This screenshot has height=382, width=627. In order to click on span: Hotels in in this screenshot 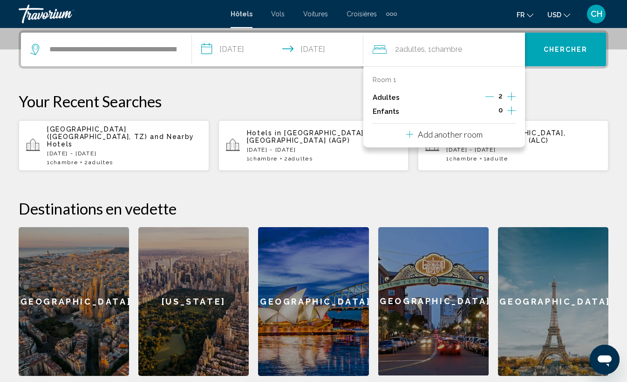, I will do `click(264, 133)`.